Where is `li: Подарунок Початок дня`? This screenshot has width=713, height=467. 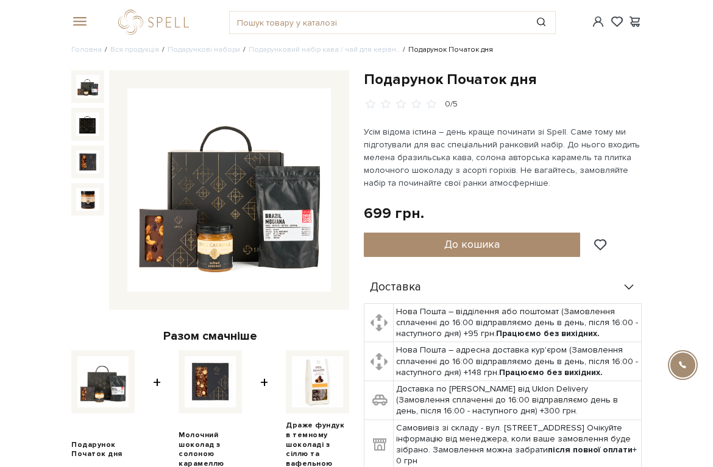 li: Подарунок Початок дня is located at coordinates (446, 50).